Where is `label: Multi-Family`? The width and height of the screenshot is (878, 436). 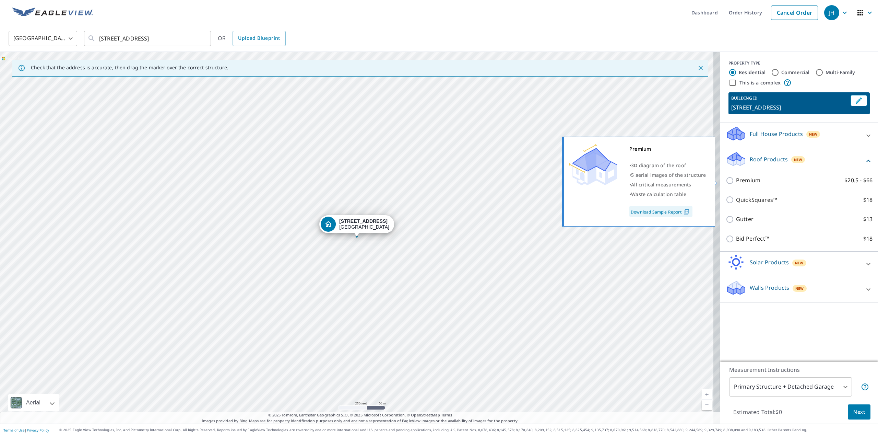 label: Multi-Family is located at coordinates (840, 72).